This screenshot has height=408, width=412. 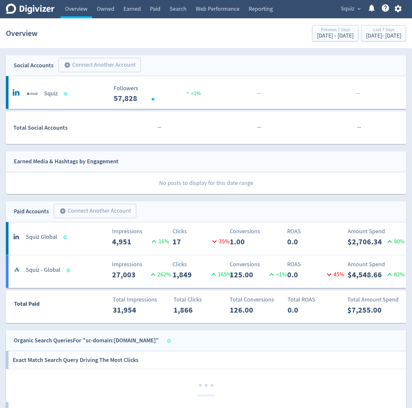 What do you see at coordinates (51, 94) in the screenshot?
I see `h5: Squiz` at bounding box center [51, 94].